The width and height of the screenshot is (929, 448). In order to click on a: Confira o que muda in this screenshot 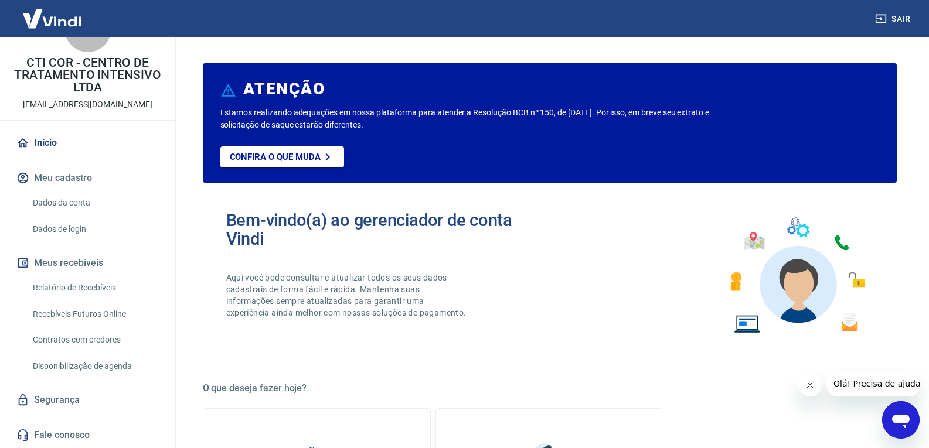, I will do `click(282, 157)`.